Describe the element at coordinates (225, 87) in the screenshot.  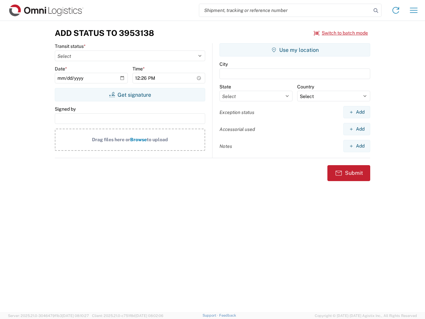
I see `label: State` at that location.